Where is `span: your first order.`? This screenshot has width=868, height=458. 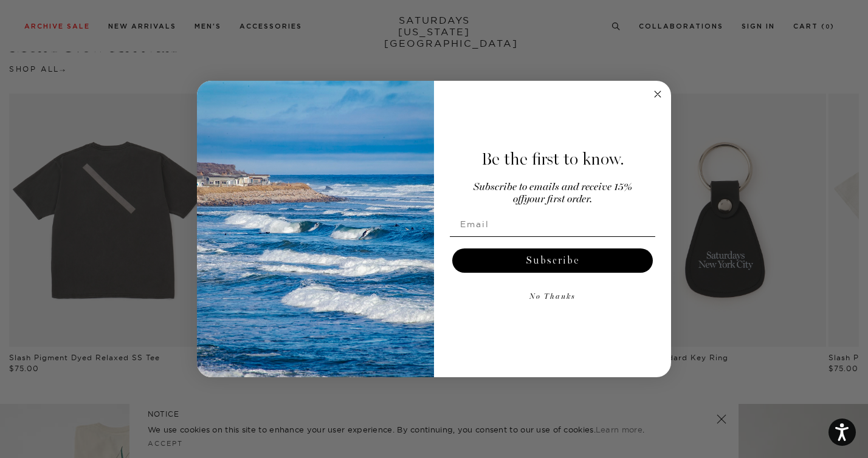 span: your first order. is located at coordinates (558, 199).